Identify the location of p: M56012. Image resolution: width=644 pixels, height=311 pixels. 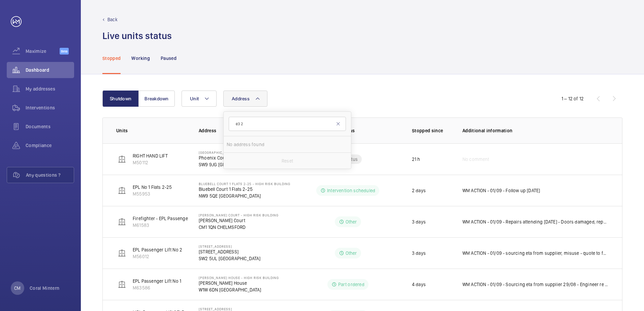
(157, 256).